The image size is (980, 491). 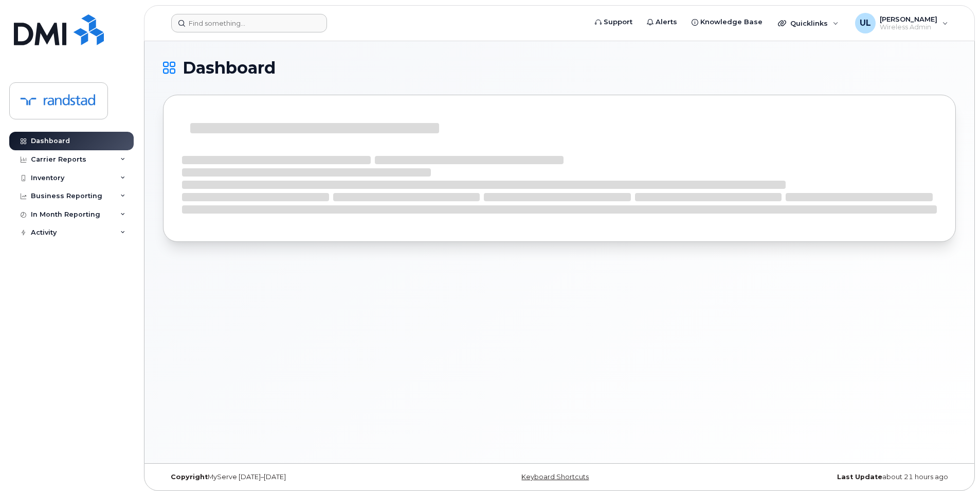 What do you see at coordinates (824, 477) in the screenshot?
I see `div: about 21 hours ago` at bounding box center [824, 477].